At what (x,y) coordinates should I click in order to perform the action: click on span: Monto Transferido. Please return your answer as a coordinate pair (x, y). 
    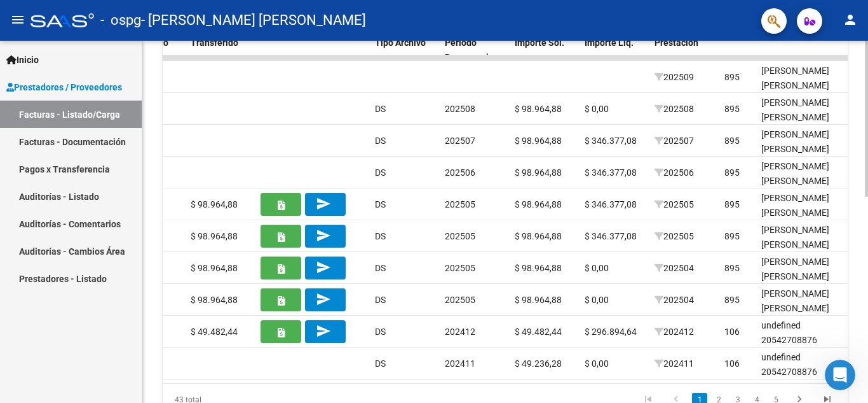
    Looking at the image, I should click on (215, 35).